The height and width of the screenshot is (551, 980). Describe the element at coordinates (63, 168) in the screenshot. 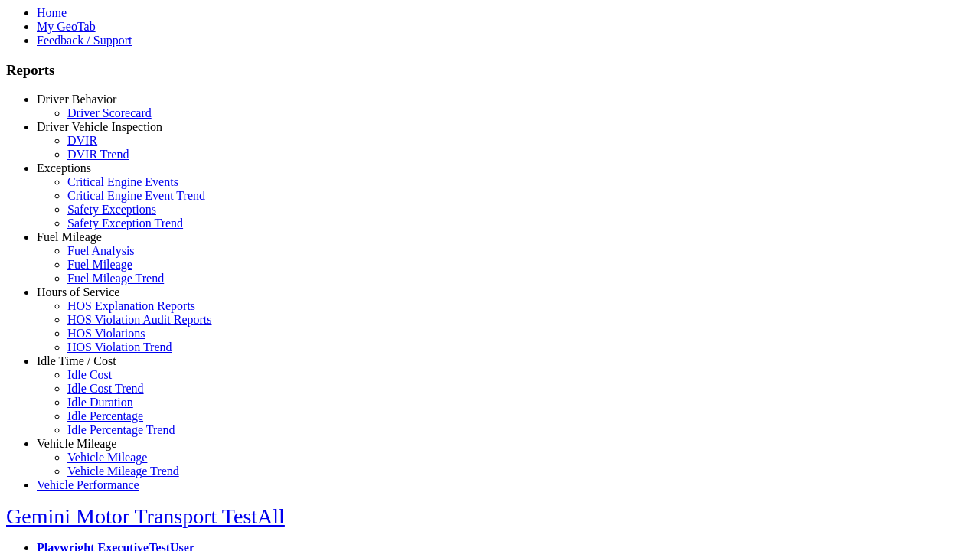

I see `a: Exceptions` at that location.